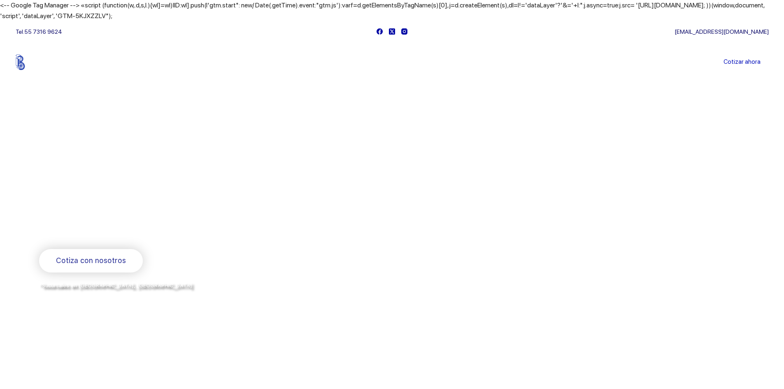  I want to click on span: Cotiza con nosotros, so click(91, 261).